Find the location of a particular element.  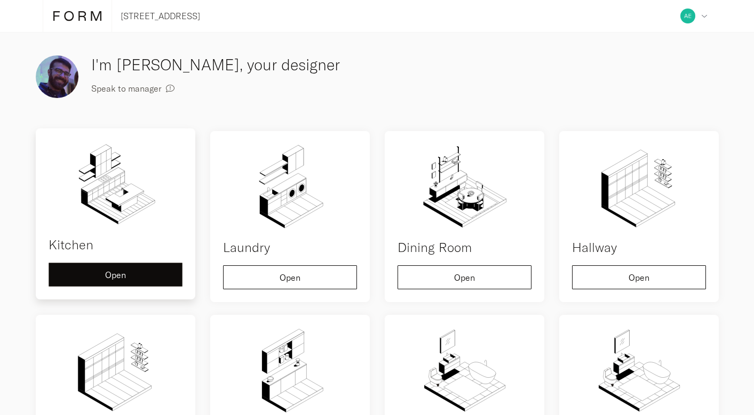

h4: Laundry is located at coordinates (290, 247).